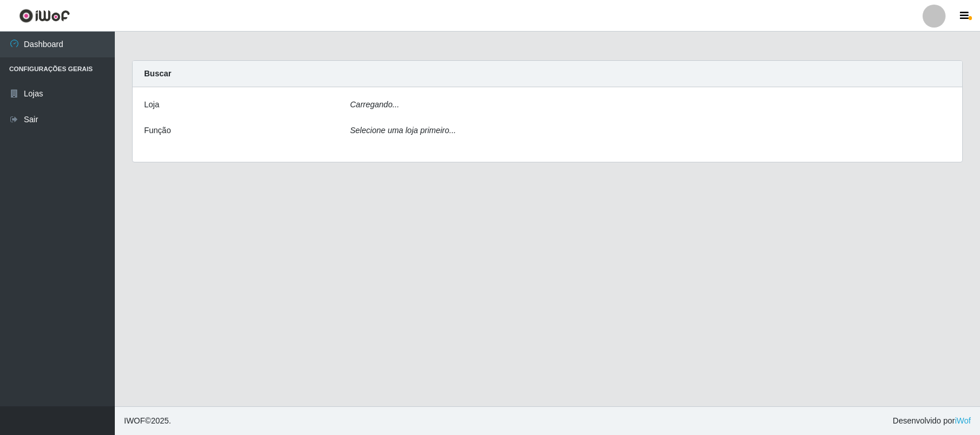  What do you see at coordinates (157, 74) in the screenshot?
I see `strong: Buscar` at bounding box center [157, 74].